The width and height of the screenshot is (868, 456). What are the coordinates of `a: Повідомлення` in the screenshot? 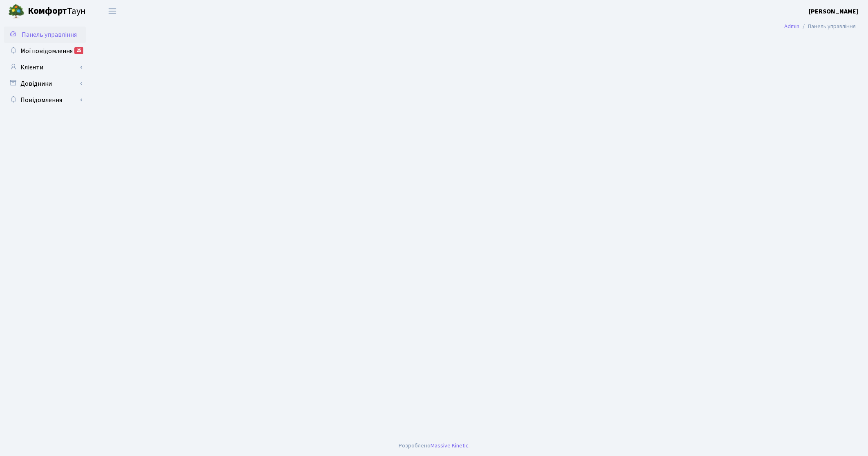 It's located at (45, 100).